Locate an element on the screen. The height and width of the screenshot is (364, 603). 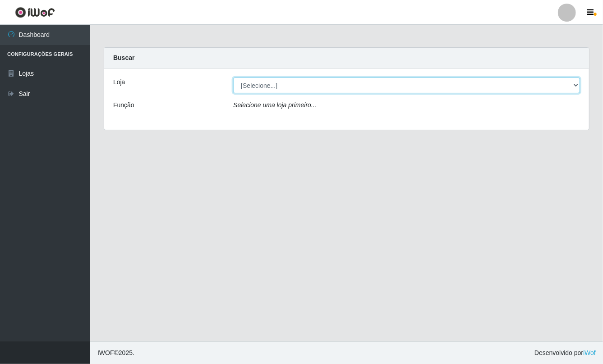
strong: Buscar is located at coordinates (124, 58).